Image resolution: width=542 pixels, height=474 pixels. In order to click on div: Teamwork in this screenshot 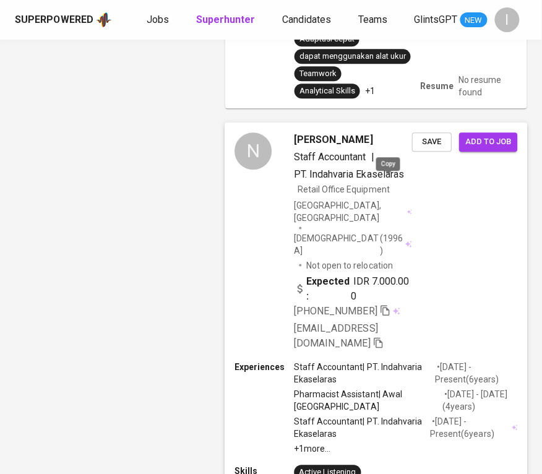, I will do `click(318, 74)`.